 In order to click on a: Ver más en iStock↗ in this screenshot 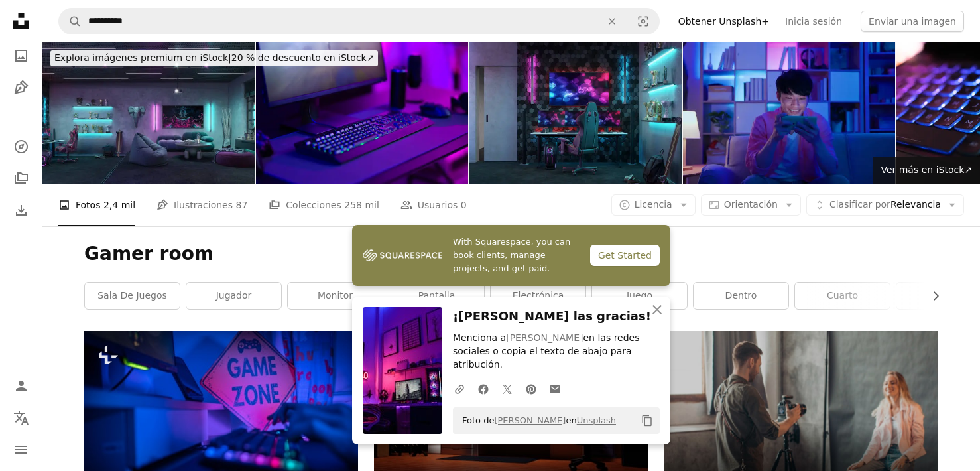, I will do `click(926, 170)`.